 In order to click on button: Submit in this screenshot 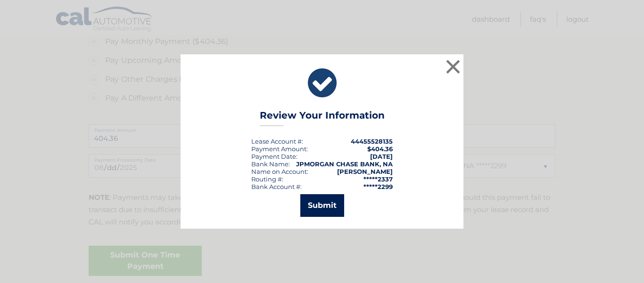, I will do `click(322, 205)`.